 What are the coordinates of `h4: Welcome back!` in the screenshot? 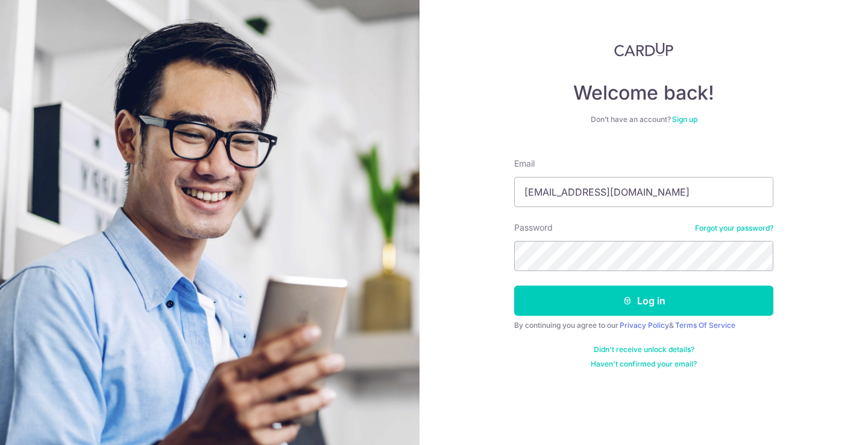 It's located at (644, 93).